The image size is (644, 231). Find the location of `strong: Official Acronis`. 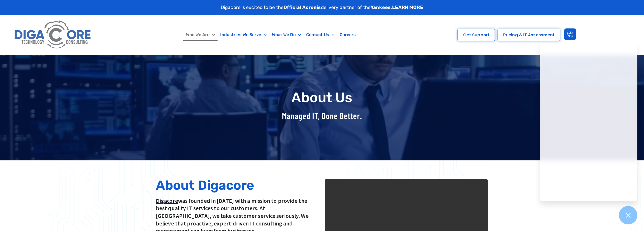

strong: Official Acronis is located at coordinates (302, 7).